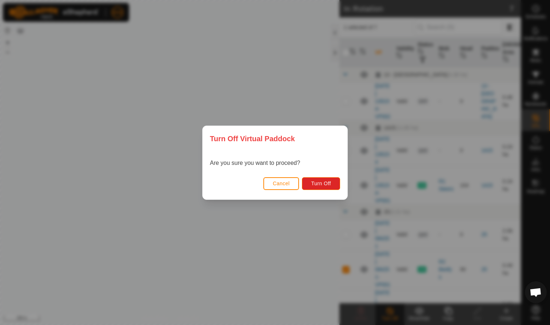 This screenshot has width=550, height=325. Describe the element at coordinates (321, 183) in the screenshot. I see `span: Turn Off` at that location.